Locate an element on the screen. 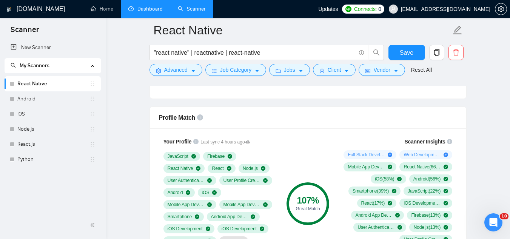  span: Full Stack Development ( 21 %) is located at coordinates (367, 155).